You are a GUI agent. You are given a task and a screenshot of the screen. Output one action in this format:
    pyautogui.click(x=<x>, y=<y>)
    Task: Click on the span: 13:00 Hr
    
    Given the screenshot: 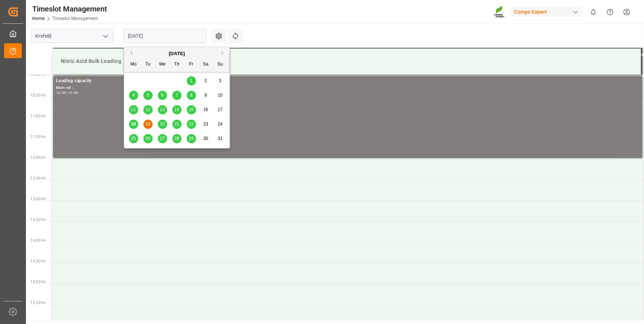 What is the action you would take?
    pyautogui.click(x=38, y=199)
    